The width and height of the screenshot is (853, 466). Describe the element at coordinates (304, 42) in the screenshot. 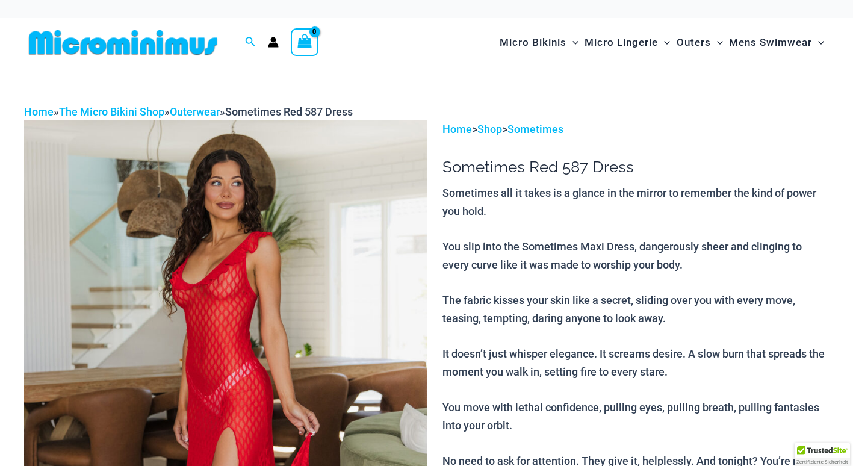

I see `a: View Shopping Cart, empty` at that location.